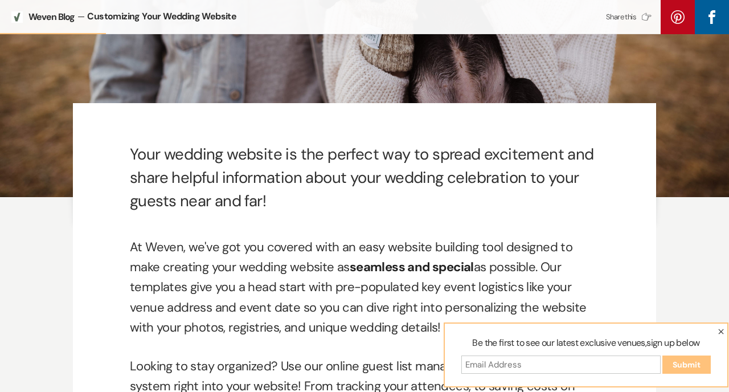 This screenshot has width=729, height=392. I want to click on img: Weven Blog icon, so click(17, 17).